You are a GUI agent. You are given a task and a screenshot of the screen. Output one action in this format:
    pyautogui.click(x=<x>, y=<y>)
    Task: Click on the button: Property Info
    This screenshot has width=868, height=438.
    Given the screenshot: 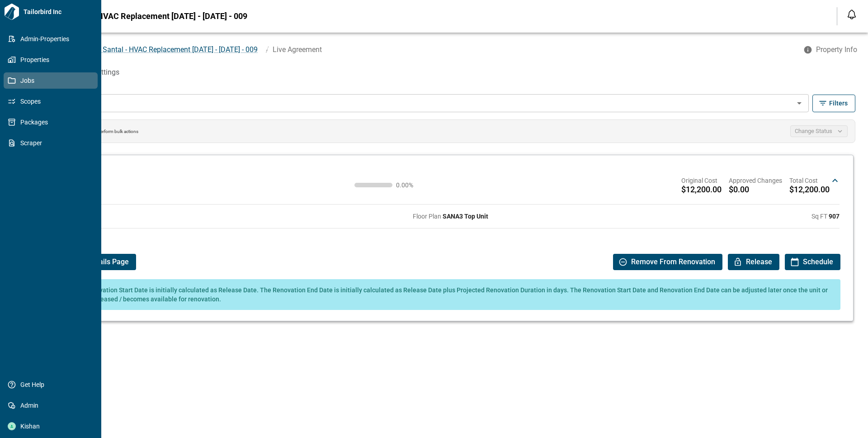 What is the action you would take?
    pyautogui.click(x=831, y=50)
    